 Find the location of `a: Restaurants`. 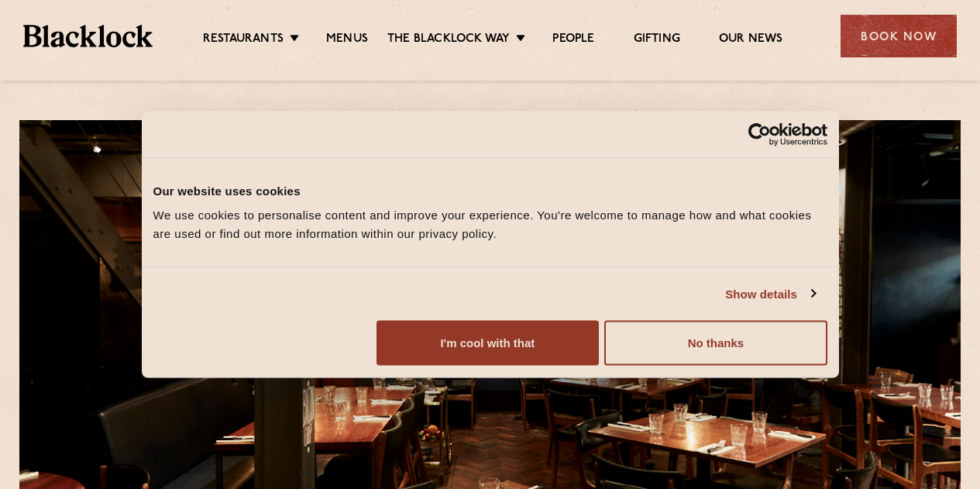

a: Restaurants is located at coordinates (243, 41).